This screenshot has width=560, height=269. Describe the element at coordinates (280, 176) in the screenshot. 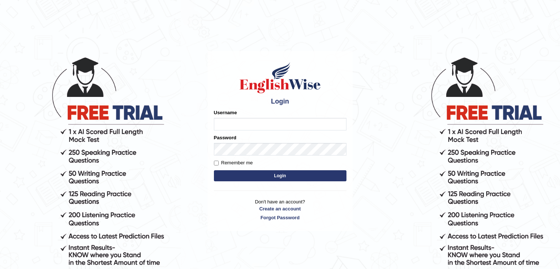

I see `button: Login` at that location.